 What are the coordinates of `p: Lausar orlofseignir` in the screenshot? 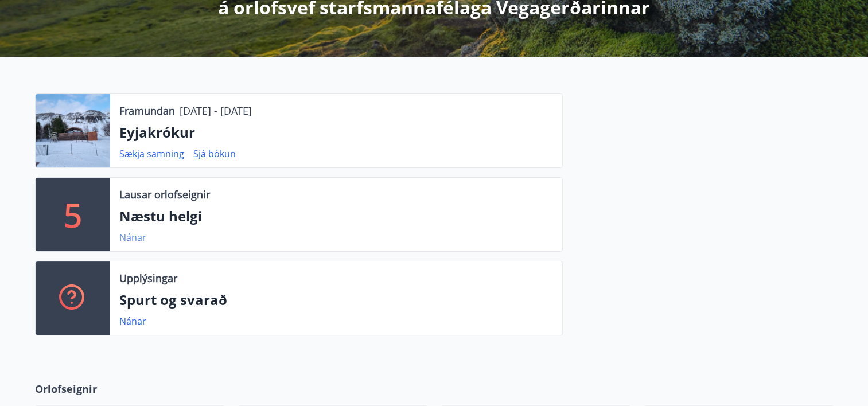 It's located at (165, 195).